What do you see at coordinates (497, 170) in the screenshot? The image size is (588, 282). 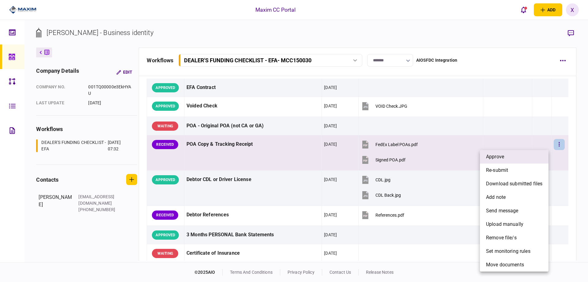 I see `span: re-submit` at bounding box center [497, 170].